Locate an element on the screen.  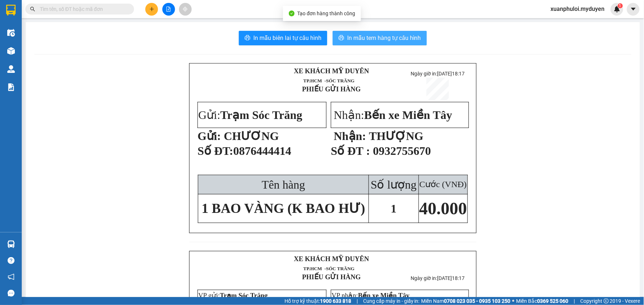
span: Hỗ trợ kỹ thuật: is located at coordinates (317, 300).